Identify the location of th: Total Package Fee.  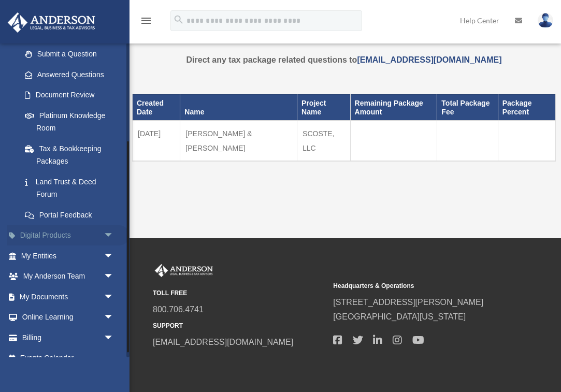
(467, 107).